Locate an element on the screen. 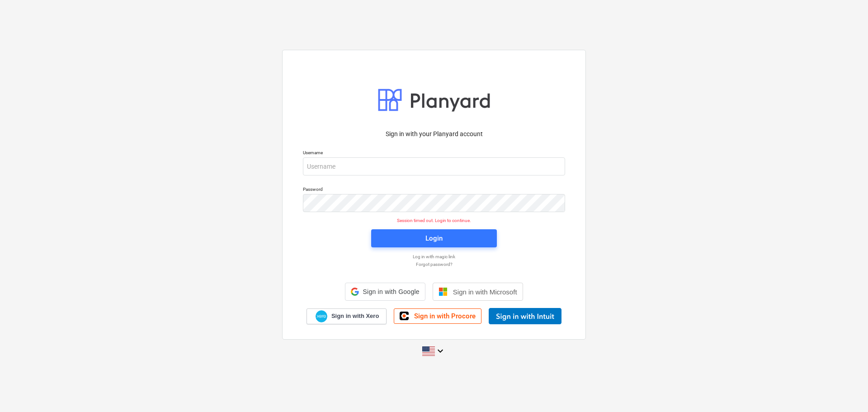  img: Xero logo is located at coordinates (321, 316).